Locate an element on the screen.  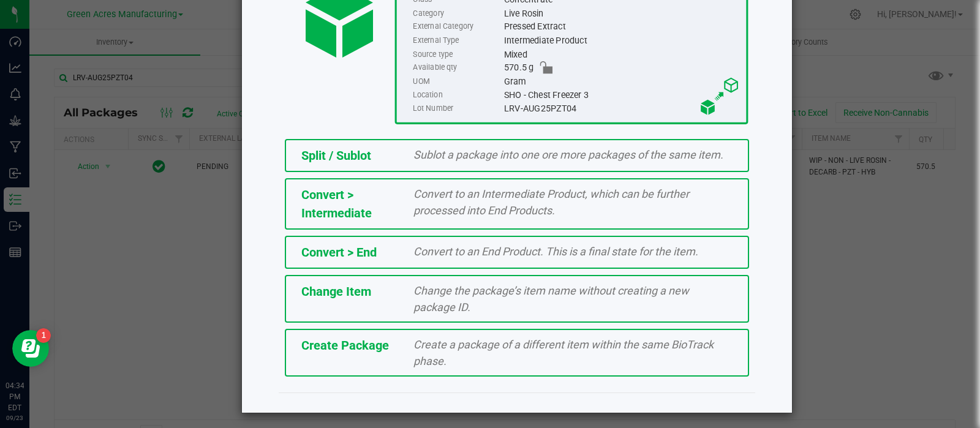
label: UOM is located at coordinates (457, 82).